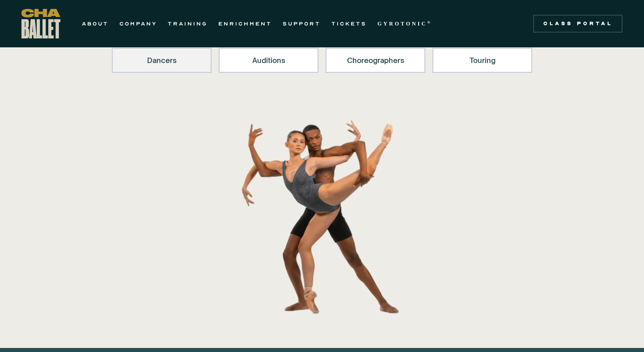 Image resolution: width=644 pixels, height=352 pixels. What do you see at coordinates (245, 23) in the screenshot?
I see `a: ENRICHMENT` at bounding box center [245, 23].